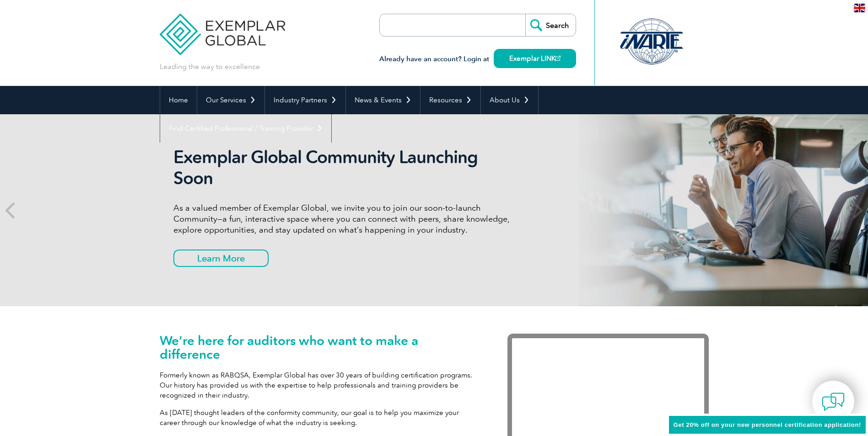  What do you see at coordinates (833, 402) in the screenshot?
I see `img: contact-chat.png` at bounding box center [833, 402].